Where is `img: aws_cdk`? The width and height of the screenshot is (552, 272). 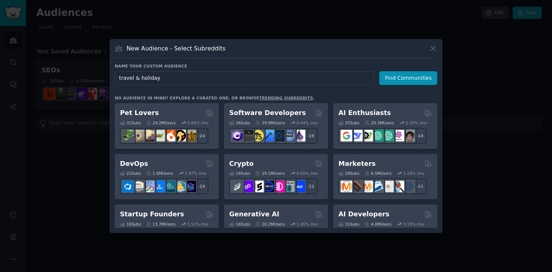
img: aws_cdk is located at coordinates (180, 186).